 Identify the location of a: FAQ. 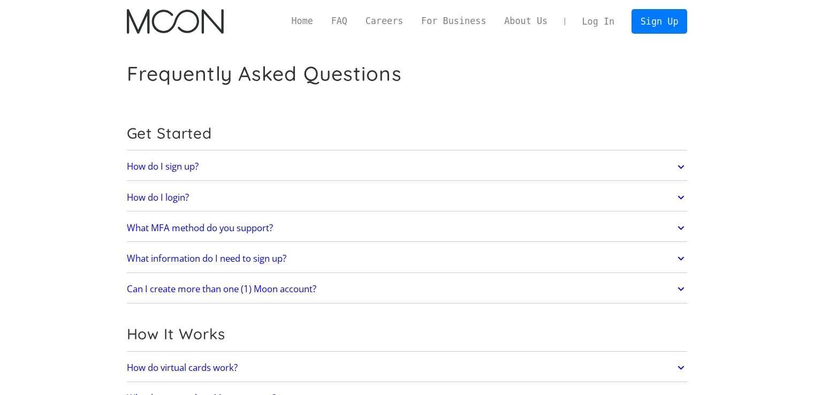
(339, 21).